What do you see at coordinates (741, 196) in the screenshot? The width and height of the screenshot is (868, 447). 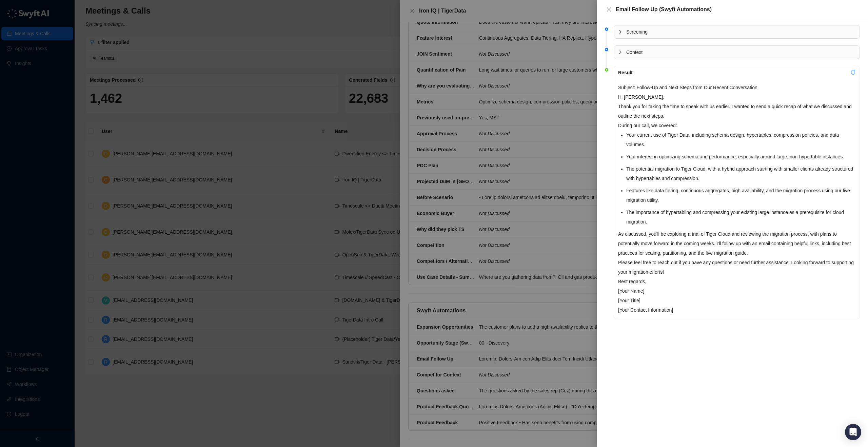 I see `li: Features like data tiering, continuous aggregates, high availability, and the migration process u...` at bounding box center [741, 196].